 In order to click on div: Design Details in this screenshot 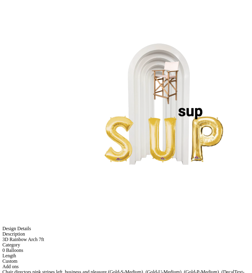, I will do `click(126, 229)`.